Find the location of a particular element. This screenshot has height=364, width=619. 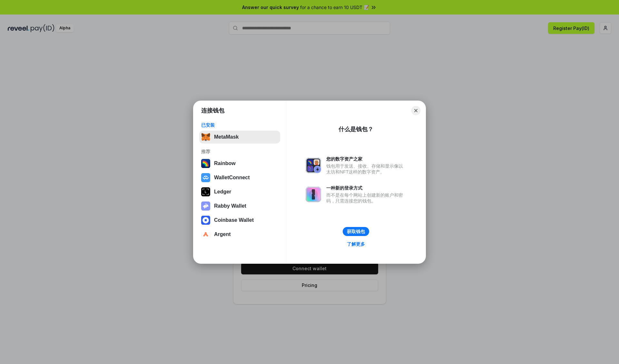

button: Rainbow is located at coordinates (240, 164).